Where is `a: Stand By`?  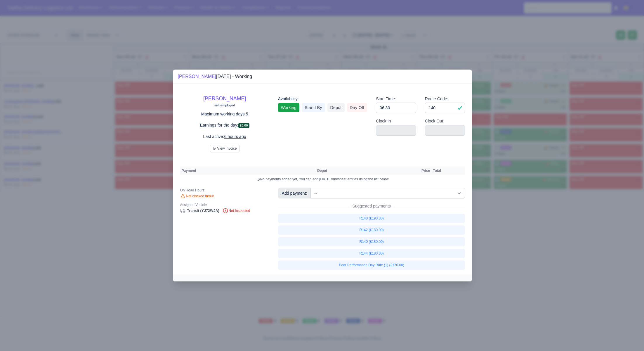
a: Stand By is located at coordinates (313, 108).